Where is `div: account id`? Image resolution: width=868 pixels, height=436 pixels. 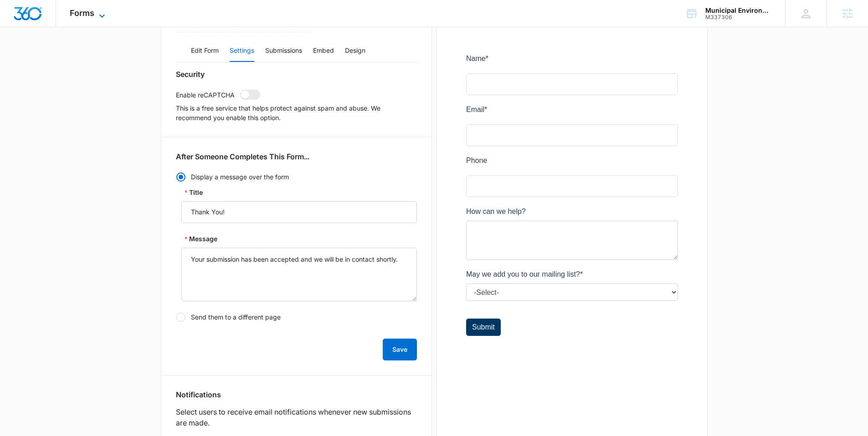 div: account id is located at coordinates (739, 17).